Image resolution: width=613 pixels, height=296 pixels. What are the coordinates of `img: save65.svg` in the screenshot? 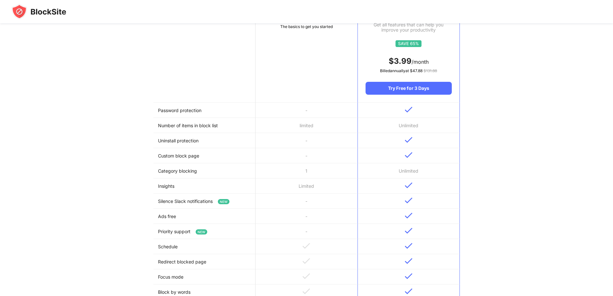 It's located at (409, 43).